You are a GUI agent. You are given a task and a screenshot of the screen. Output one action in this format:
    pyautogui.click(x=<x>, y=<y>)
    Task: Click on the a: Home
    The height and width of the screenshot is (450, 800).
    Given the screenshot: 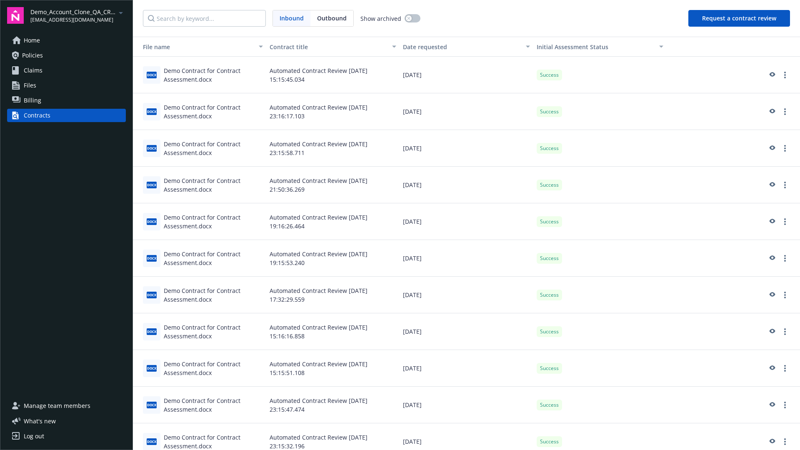 What is the action you would take?
    pyautogui.click(x=66, y=40)
    